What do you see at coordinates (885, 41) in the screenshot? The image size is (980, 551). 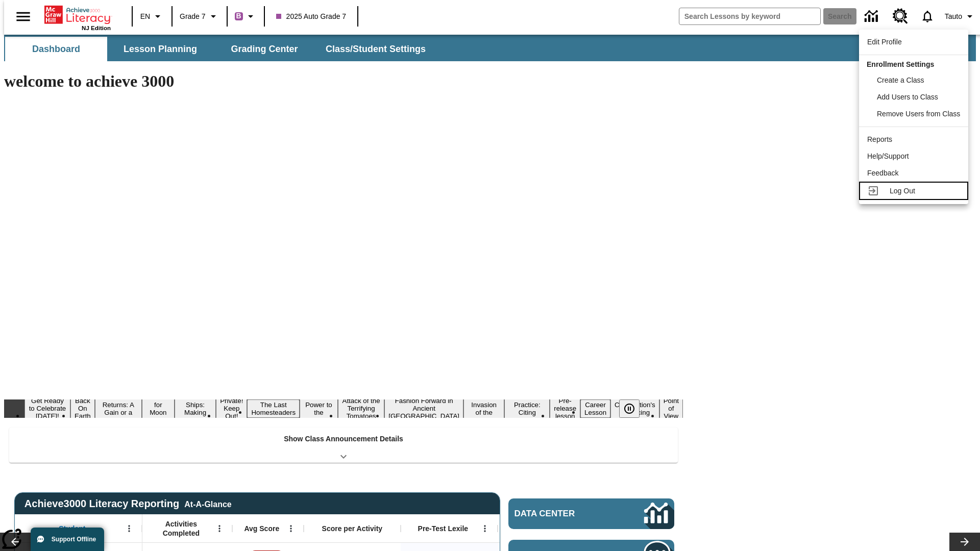 I see `span: Edit Profile` at bounding box center [885, 41].